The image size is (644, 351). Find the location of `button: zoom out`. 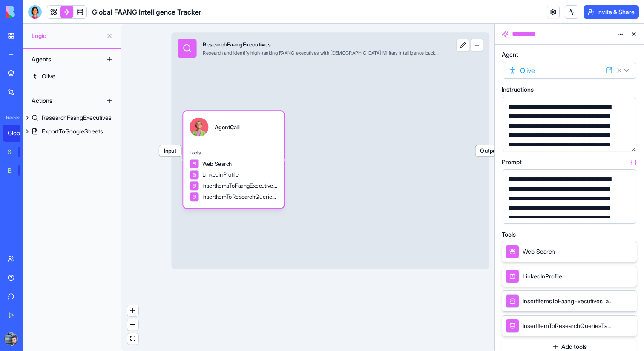

button: zoom out is located at coordinates (133, 325).